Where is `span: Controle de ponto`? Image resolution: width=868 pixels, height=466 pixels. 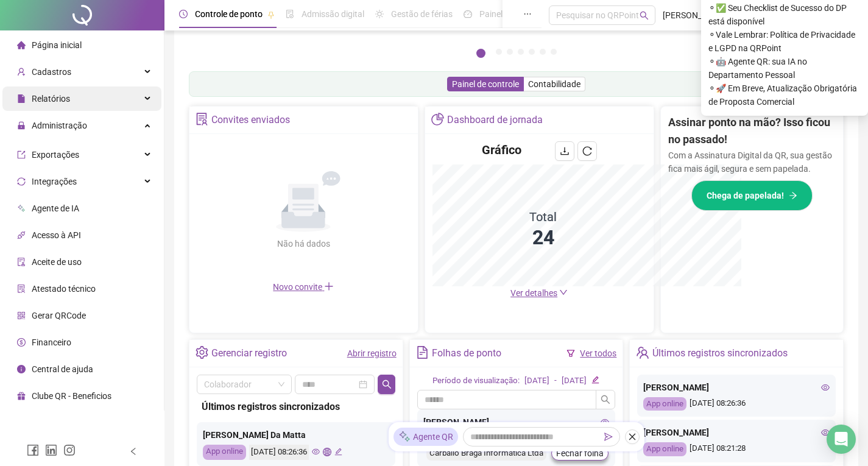 span: Controle de ponto is located at coordinates (229, 14).